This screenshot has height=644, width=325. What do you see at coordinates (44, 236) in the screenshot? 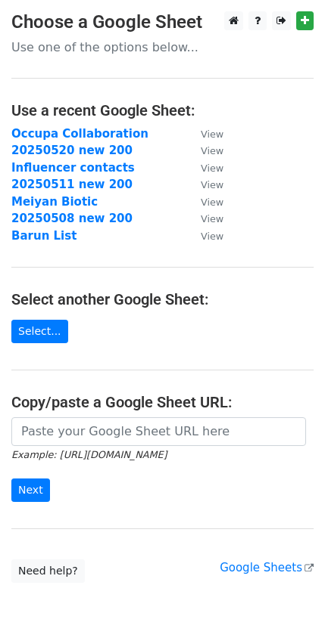
I see `a: Barun List` at bounding box center [44, 236].